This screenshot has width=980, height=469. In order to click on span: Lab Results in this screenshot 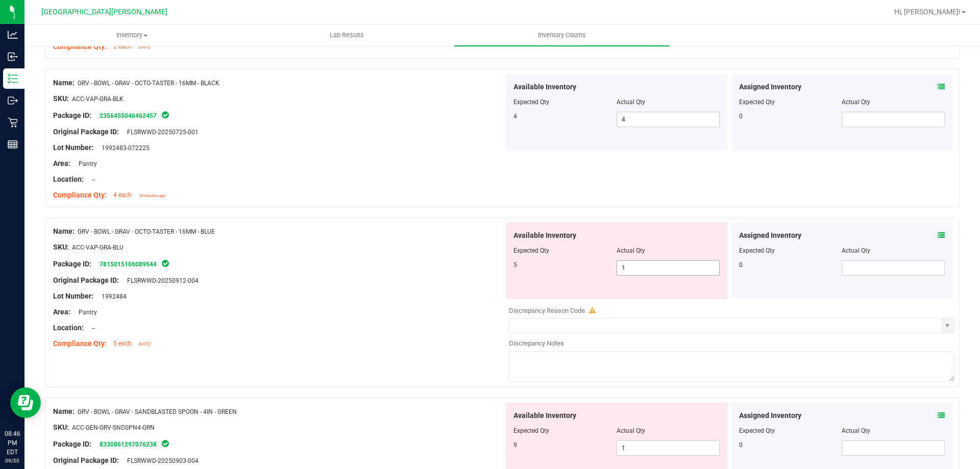, I will do `click(347, 35)`.